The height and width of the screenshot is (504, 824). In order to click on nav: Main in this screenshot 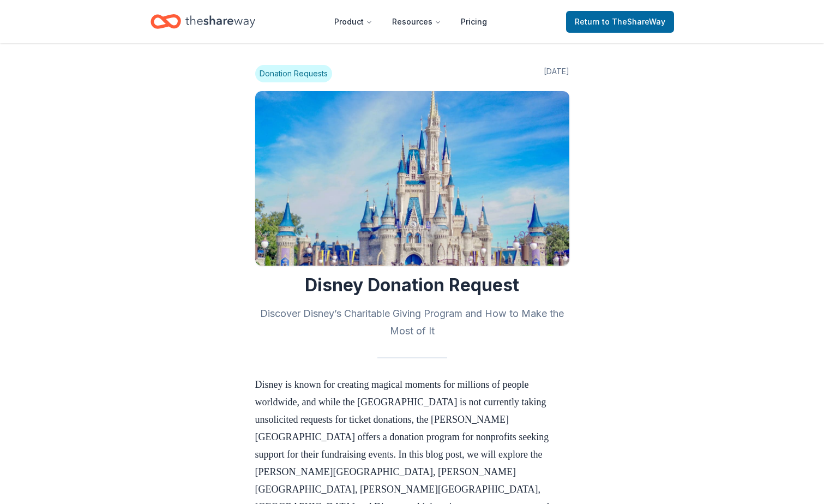, I will do `click(411, 22)`.